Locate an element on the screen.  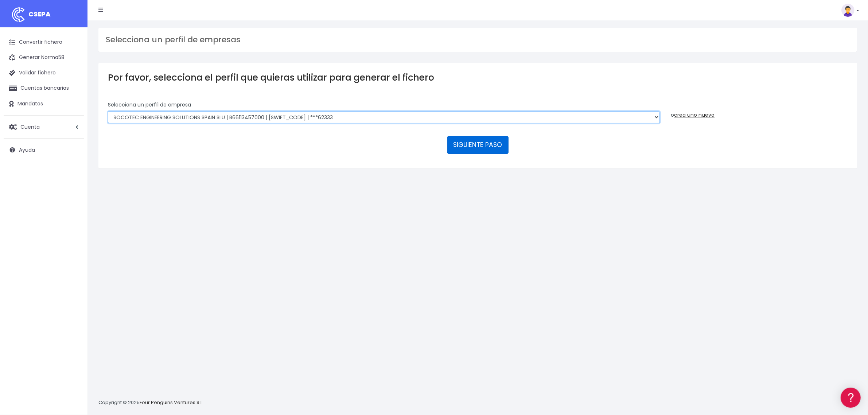
img: logo is located at coordinates (18, 14).